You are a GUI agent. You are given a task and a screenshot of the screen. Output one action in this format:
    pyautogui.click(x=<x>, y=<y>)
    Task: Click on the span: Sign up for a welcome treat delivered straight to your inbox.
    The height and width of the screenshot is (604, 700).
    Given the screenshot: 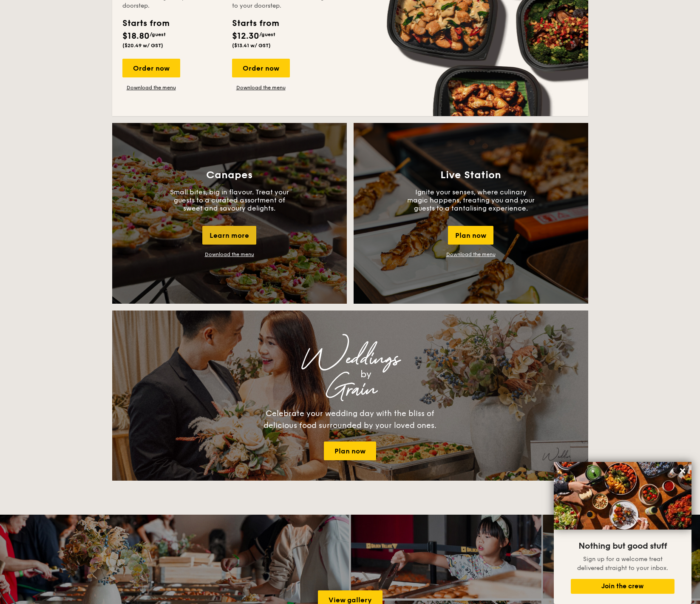 What is the action you would take?
    pyautogui.click(x=623, y=563)
    